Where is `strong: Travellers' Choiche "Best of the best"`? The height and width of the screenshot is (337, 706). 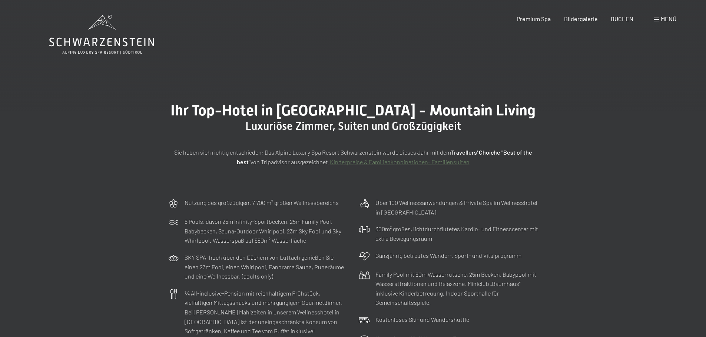
strong: Travellers' Choiche "Best of the best" is located at coordinates (384, 157).